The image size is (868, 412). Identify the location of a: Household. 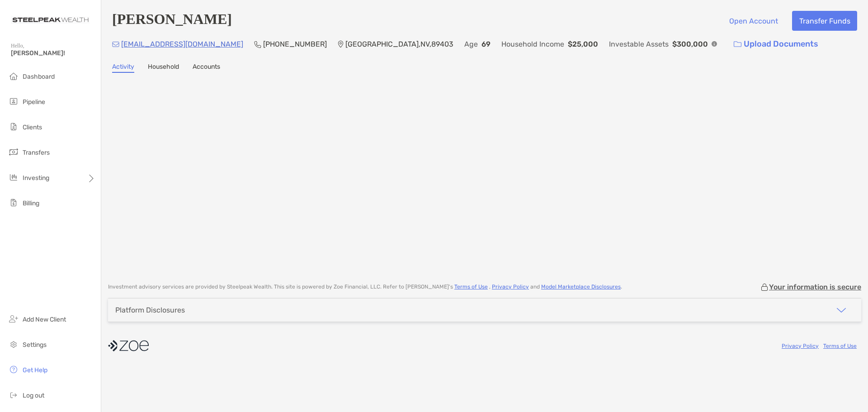
(163, 68).